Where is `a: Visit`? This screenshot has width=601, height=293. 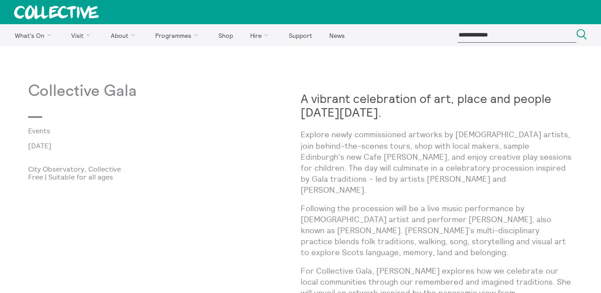 a: Visit is located at coordinates (83, 35).